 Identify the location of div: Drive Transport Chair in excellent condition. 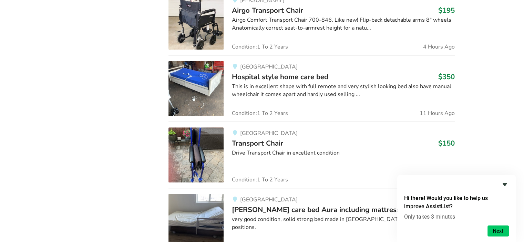
(343, 153).